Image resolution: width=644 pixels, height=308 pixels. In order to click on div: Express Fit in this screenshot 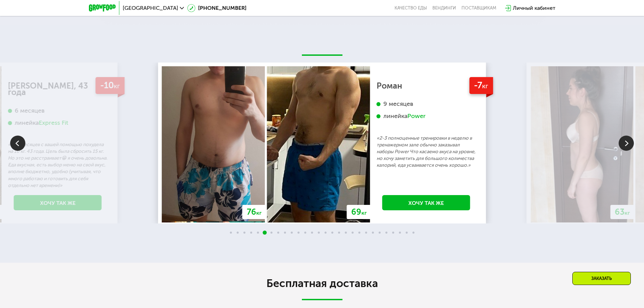, I will do `click(53, 123)`.